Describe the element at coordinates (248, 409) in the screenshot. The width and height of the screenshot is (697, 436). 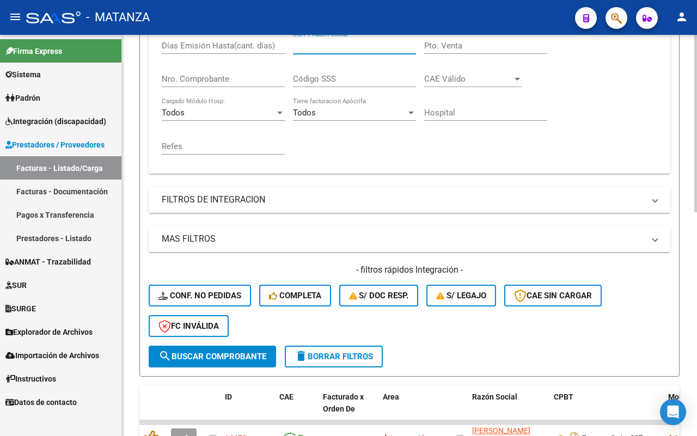
I see `datatable-header-cell: ID` at that location.